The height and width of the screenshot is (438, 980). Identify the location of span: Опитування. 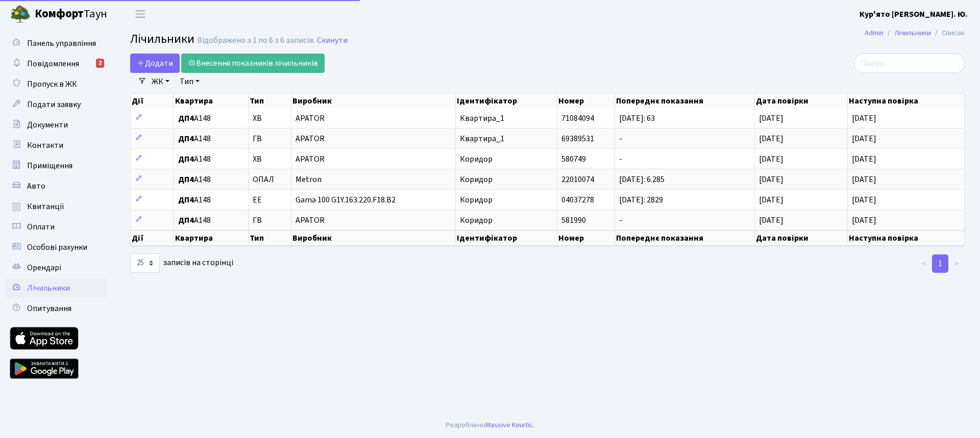
(49, 309).